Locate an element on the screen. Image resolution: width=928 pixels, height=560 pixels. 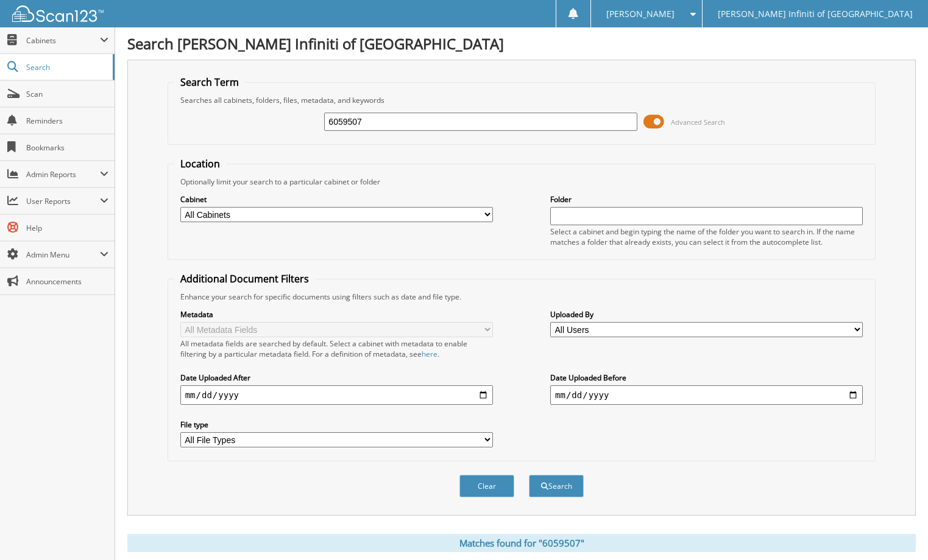
legend: Location is located at coordinates (200, 164).